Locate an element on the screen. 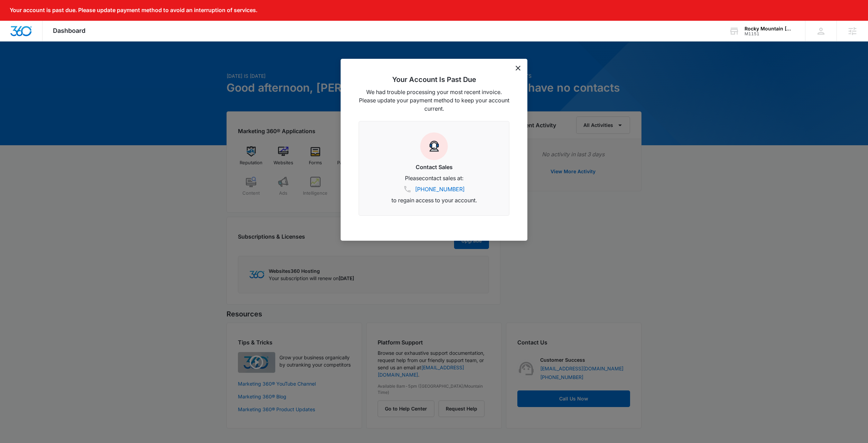 Image resolution: width=868 pixels, height=443 pixels. div: account name is located at coordinates (770, 29).